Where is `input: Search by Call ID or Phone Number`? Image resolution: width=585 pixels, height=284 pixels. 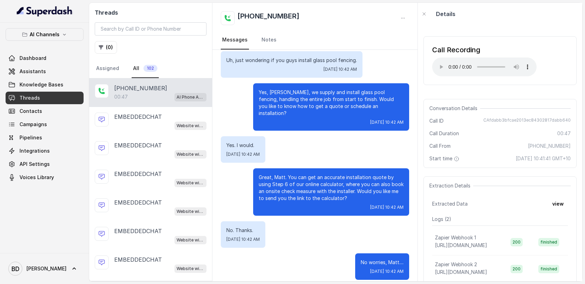 input: Search by Call ID or Phone Number is located at coordinates (150, 29).